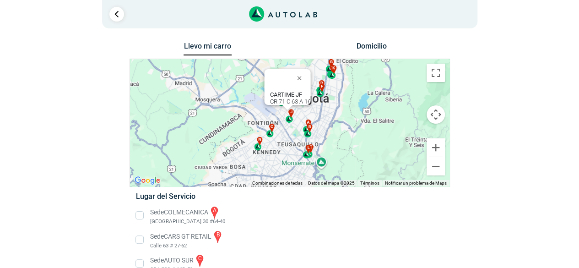 The image size is (579, 268). What do you see at coordinates (436, 114) in the screenshot?
I see `button: Controles de visualización del mapa` at bounding box center [436, 114].